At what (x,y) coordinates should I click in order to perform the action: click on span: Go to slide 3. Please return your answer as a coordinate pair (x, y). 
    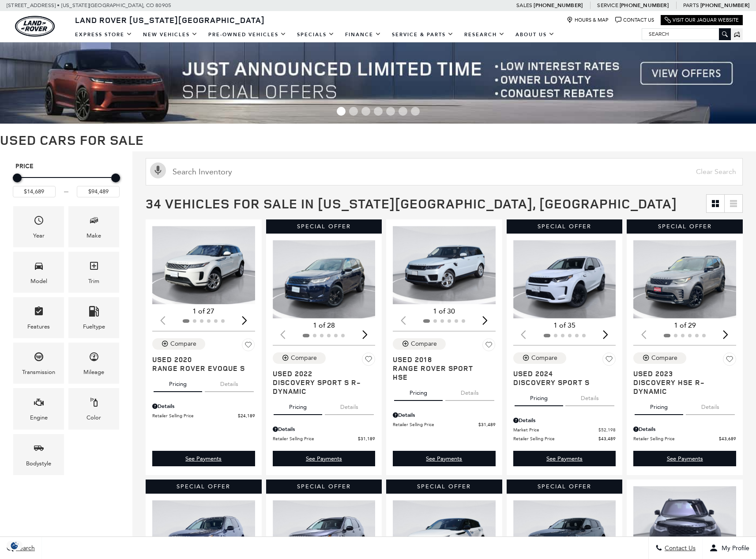
    Looking at the image, I should click on (366, 111).